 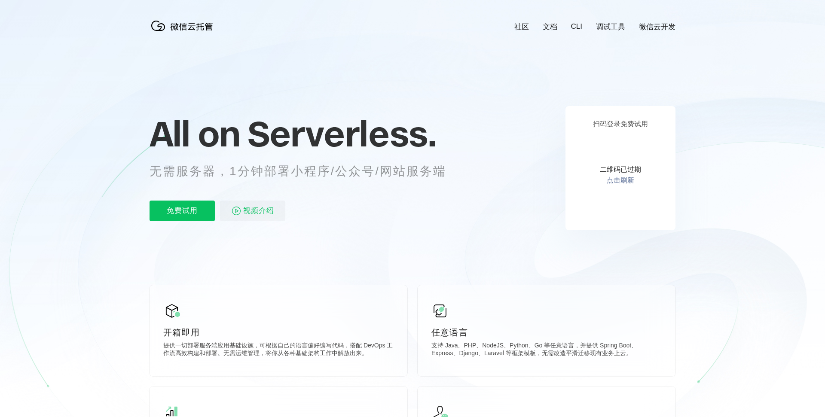 What do you see at coordinates (278, 333) in the screenshot?
I see `p: 开箱即用` at bounding box center [278, 333].